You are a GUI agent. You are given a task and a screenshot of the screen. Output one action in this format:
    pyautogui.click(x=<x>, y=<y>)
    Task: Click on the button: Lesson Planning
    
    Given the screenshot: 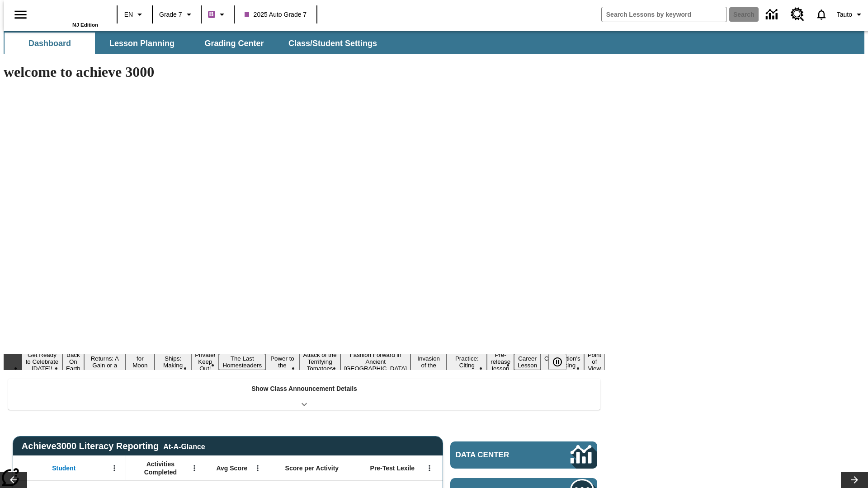 What is the action you would take?
    pyautogui.click(x=142, y=43)
    